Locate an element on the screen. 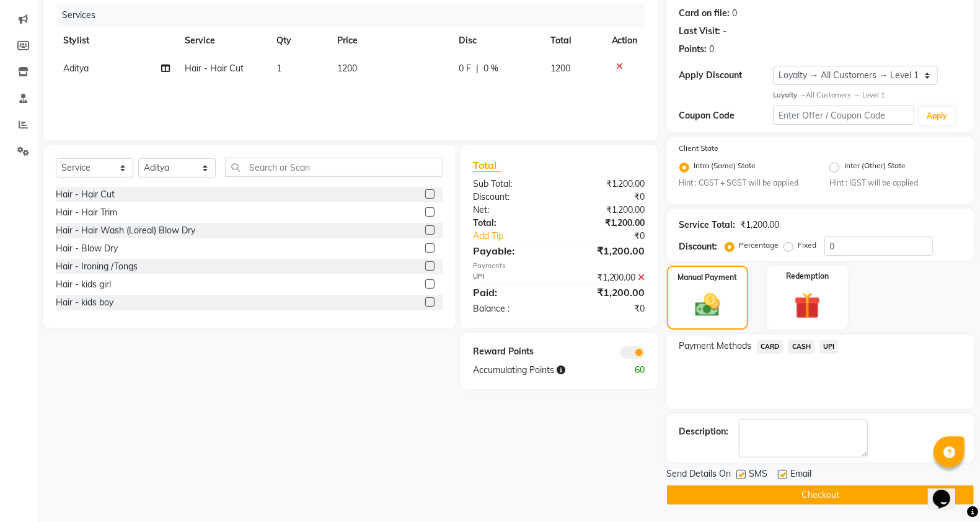 The width and height of the screenshot is (980, 522). span: Aditya is located at coordinates (75, 68).